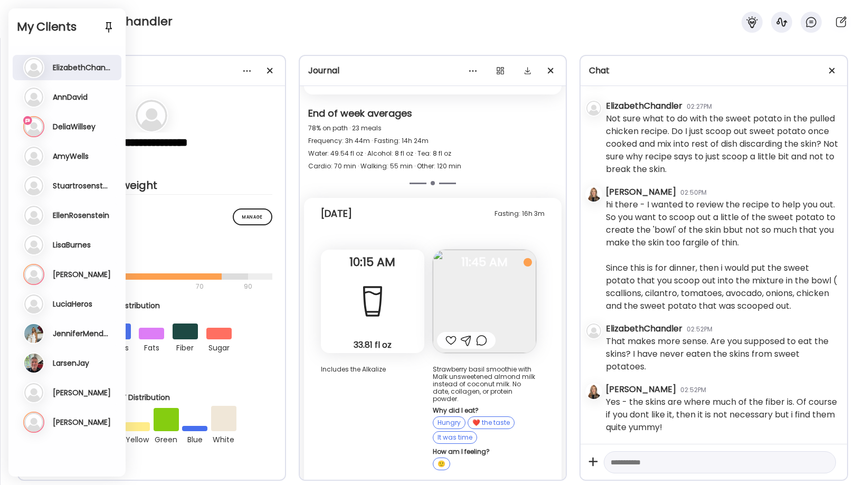 Image resolution: width=865 pixels, height=485 pixels. What do you see at coordinates (70, 97) in the screenshot?
I see `h3: AnnDavid` at bounding box center [70, 97].